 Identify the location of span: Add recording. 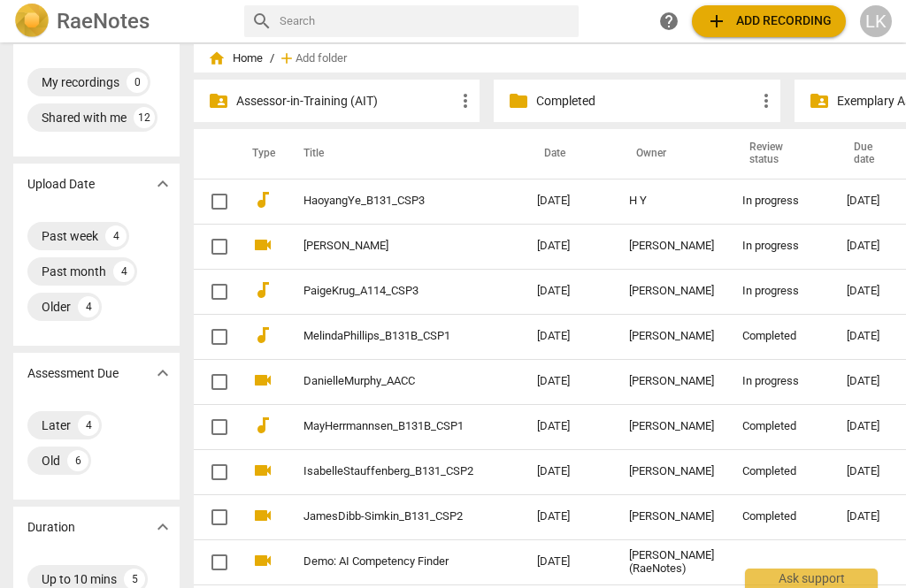
(769, 21).